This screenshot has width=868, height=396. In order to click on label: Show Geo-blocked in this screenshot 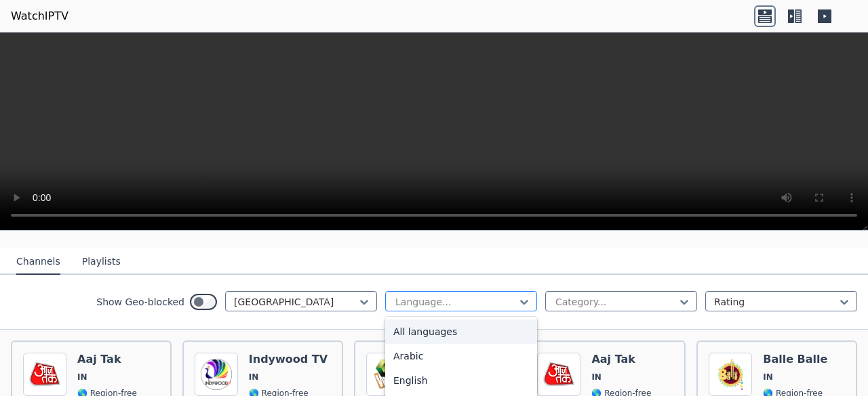, I will do `click(140, 302)`.